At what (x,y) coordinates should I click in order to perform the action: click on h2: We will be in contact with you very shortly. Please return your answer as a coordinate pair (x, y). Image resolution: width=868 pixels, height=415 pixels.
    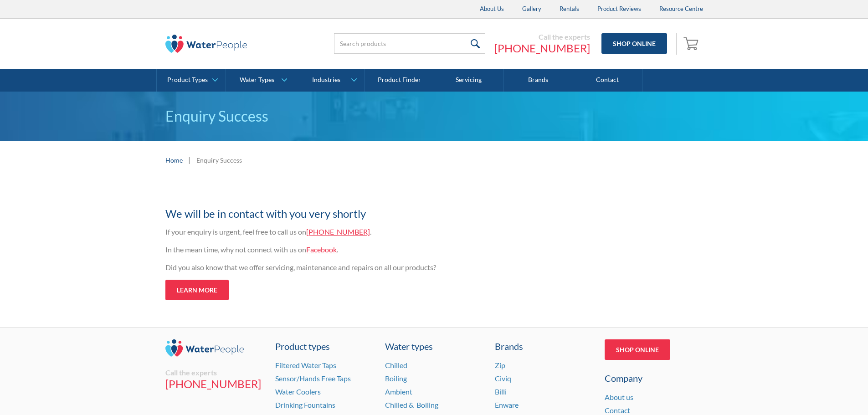
    Looking at the image, I should click on (343, 213).